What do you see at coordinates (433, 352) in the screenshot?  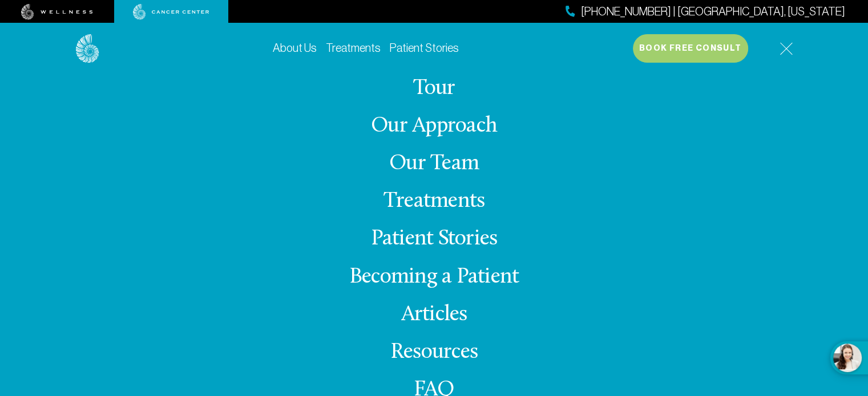 I see `a: Resources` at bounding box center [433, 352].